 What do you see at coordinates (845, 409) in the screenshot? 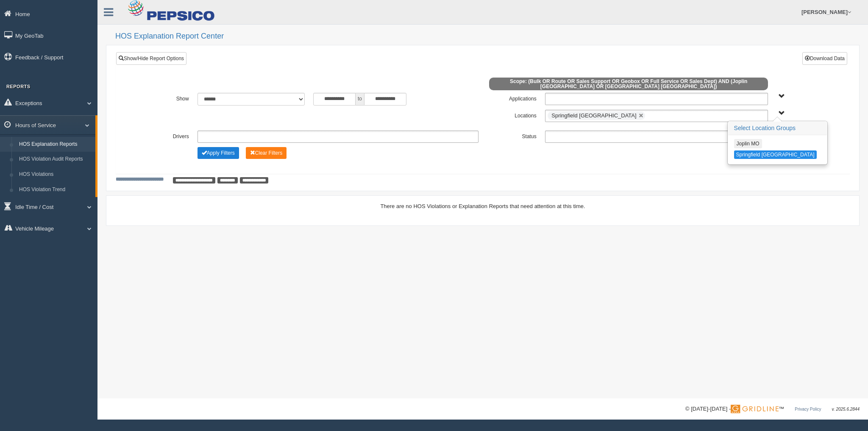
I see `span: v. 2025.6.2844` at bounding box center [845, 409].